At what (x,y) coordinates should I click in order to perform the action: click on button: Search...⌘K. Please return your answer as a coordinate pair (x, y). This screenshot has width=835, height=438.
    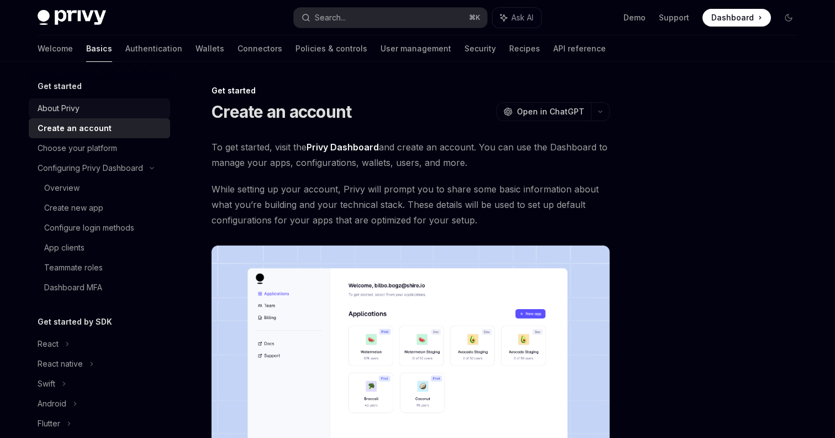
    Looking at the image, I should click on (391, 18).